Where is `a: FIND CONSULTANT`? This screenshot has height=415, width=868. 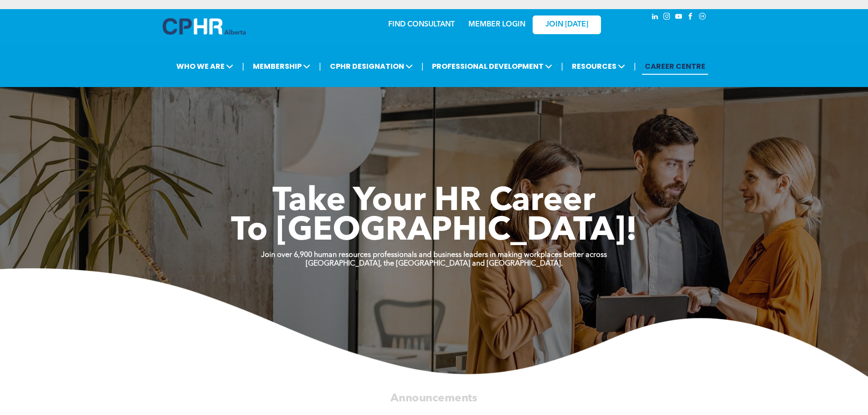
a: FIND CONSULTANT is located at coordinates (422, 25).